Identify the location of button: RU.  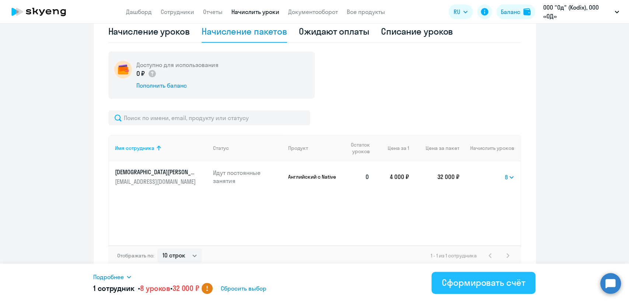
(461, 12).